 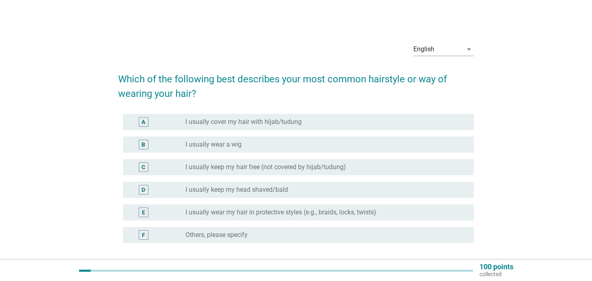 I want to click on p: collected, so click(x=497, y=274).